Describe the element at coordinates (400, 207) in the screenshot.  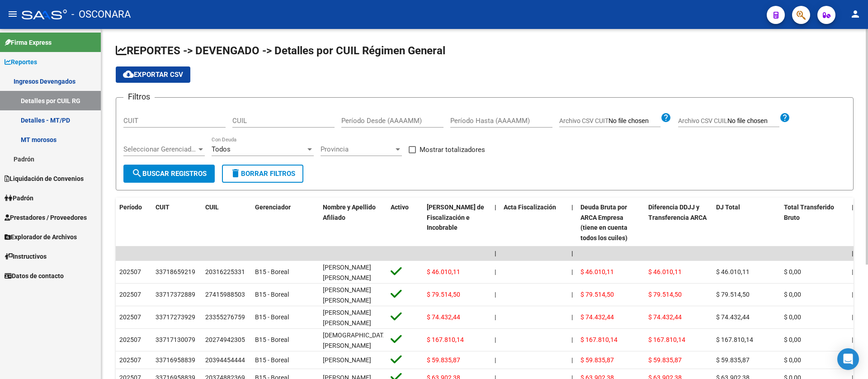
I see `span: Activo` at that location.